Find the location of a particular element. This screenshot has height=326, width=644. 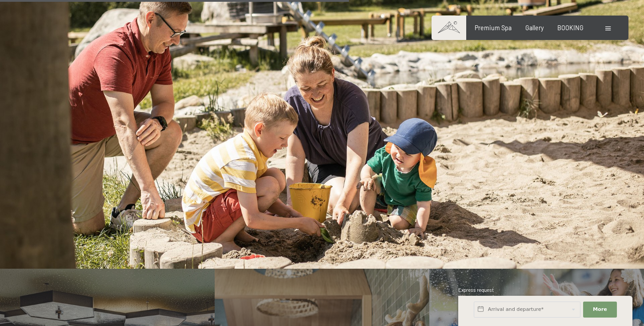

span: More is located at coordinates (600, 309).